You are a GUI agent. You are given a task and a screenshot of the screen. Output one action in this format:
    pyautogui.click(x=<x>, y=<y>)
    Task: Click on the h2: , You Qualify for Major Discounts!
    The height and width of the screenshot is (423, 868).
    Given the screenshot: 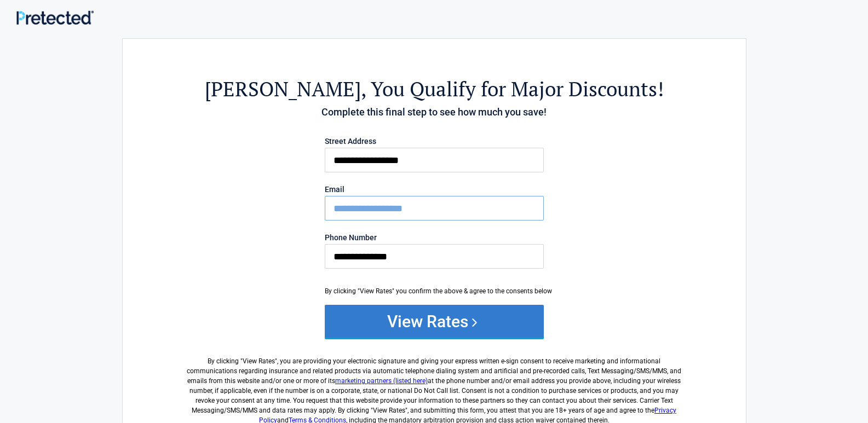 What is the action you would take?
    pyautogui.click(x=434, y=89)
    